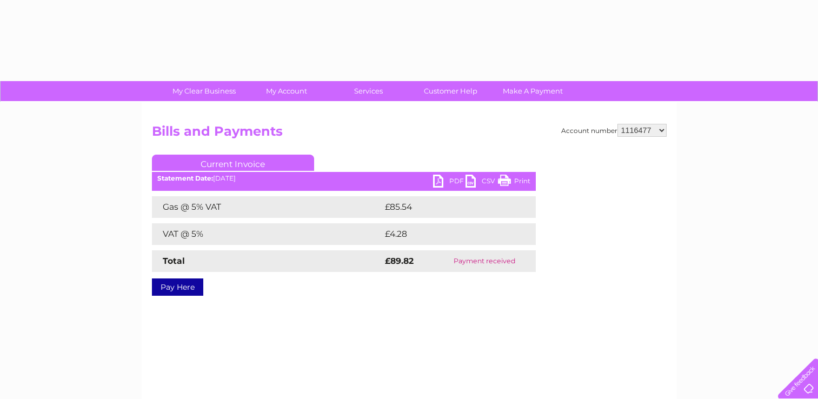 The image size is (818, 399). What do you see at coordinates (484, 261) in the screenshot?
I see `td: Payment received` at bounding box center [484, 261].